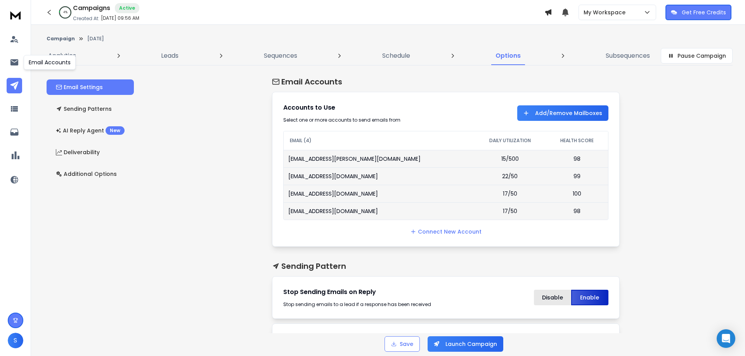 Image resolution: width=745 pixels, height=356 pixels. What do you see at coordinates (577, 176) in the screenshot?
I see `td: 99` at bounding box center [577, 176].